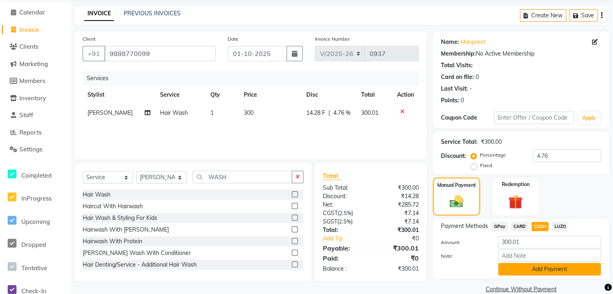 The image size is (613, 294). Describe the element at coordinates (212, 113) in the screenshot. I see `span: 1` at that location.